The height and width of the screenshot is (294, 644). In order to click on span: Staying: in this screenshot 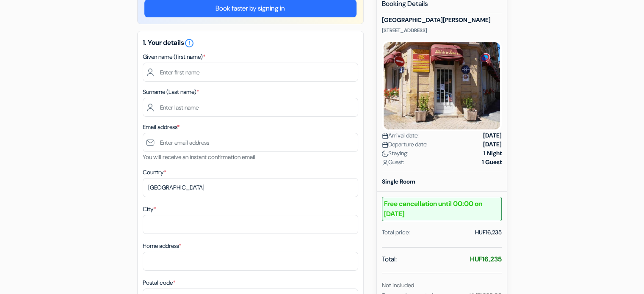, I will do `click(395, 153)`.